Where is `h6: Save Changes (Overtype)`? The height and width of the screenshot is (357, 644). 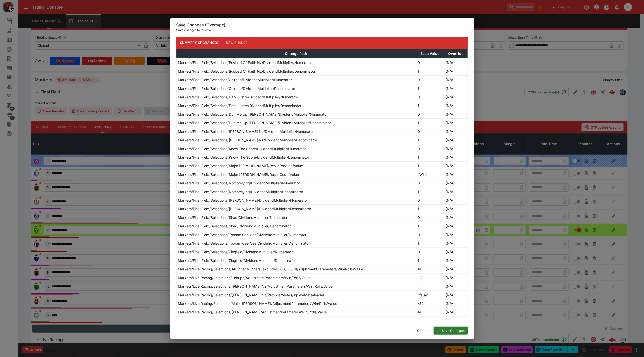 h6: Save Changes (Overtype) is located at coordinates (322, 25).